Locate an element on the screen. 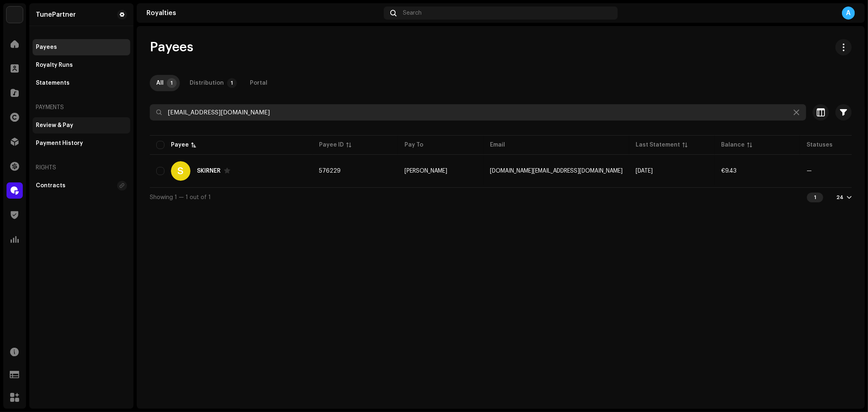  div: Royalty Runs is located at coordinates (54, 65).